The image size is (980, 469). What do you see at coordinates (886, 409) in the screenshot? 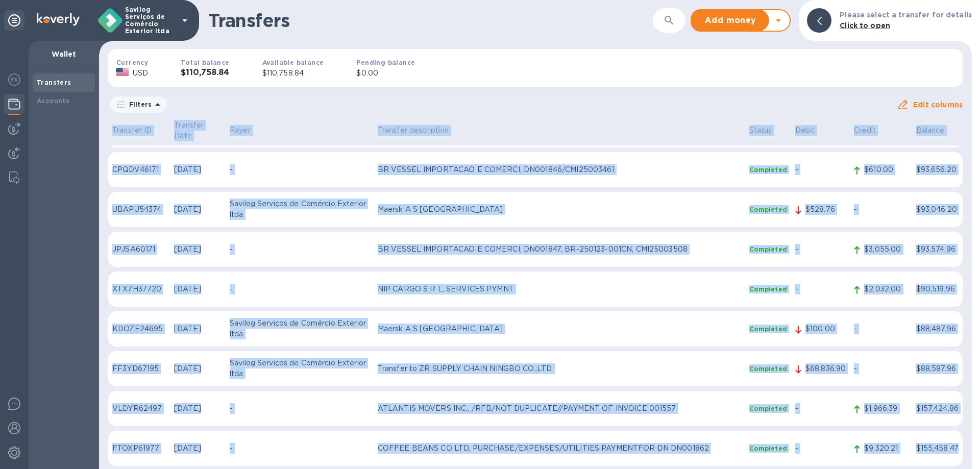
I see `p: $1,966.39` at bounding box center [886, 409].